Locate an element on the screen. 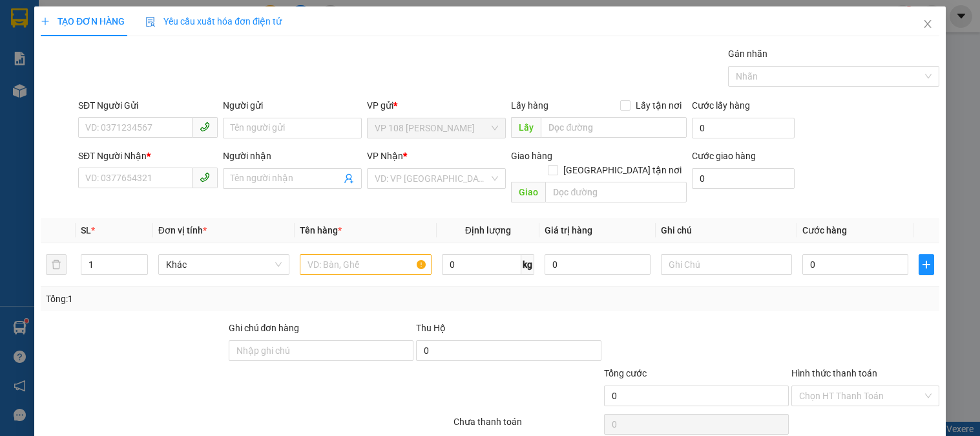  th: Ghi chú is located at coordinates (727, 230).